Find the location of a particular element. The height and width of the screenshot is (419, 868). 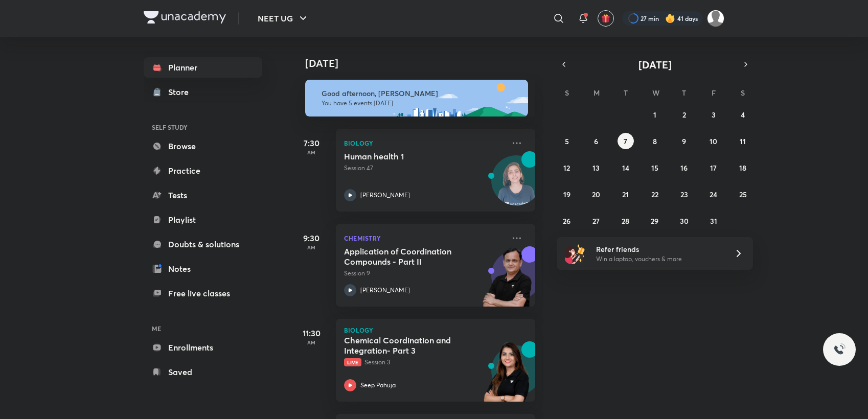

button: October 22, 2025 is located at coordinates (655, 194).